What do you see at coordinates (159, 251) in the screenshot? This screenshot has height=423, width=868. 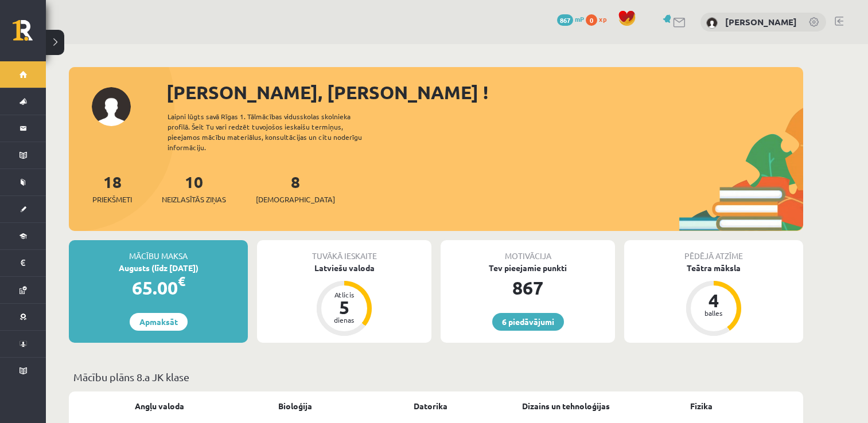 I see `div: Mācību maksa` at bounding box center [159, 251].